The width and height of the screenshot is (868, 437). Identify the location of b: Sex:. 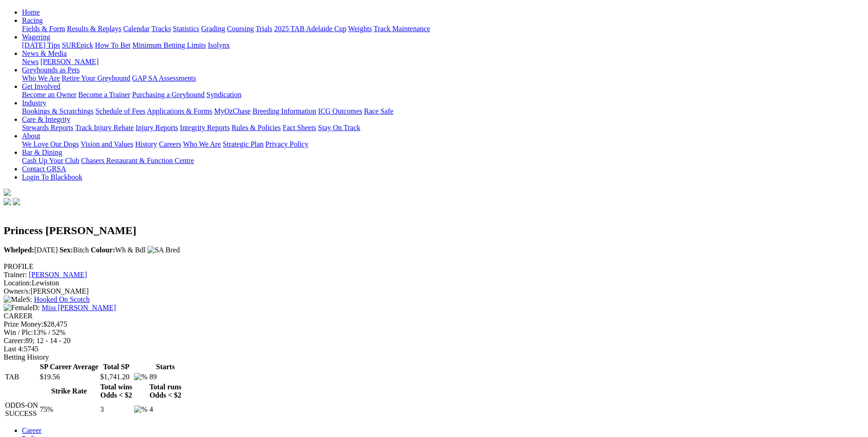
(66, 250).